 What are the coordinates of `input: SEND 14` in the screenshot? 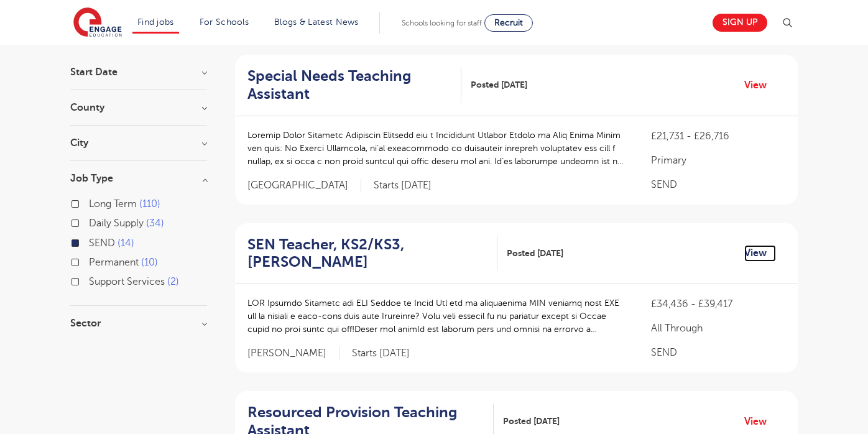 It's located at (92, 241).